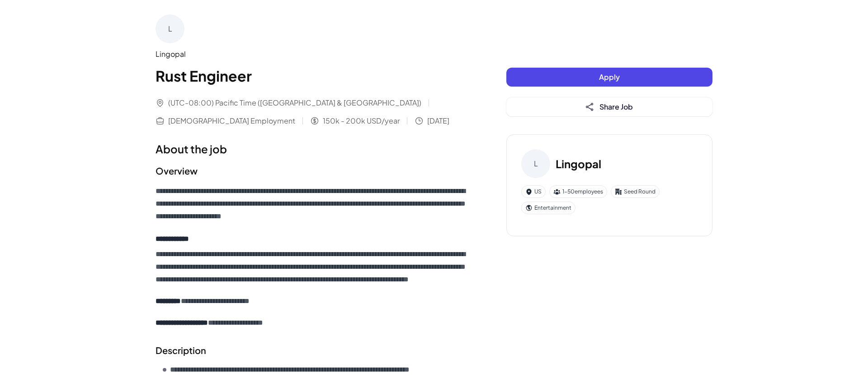 The height and width of the screenshot is (377, 868). Describe the element at coordinates (635, 192) in the screenshot. I see `div: Seed Round` at that location.